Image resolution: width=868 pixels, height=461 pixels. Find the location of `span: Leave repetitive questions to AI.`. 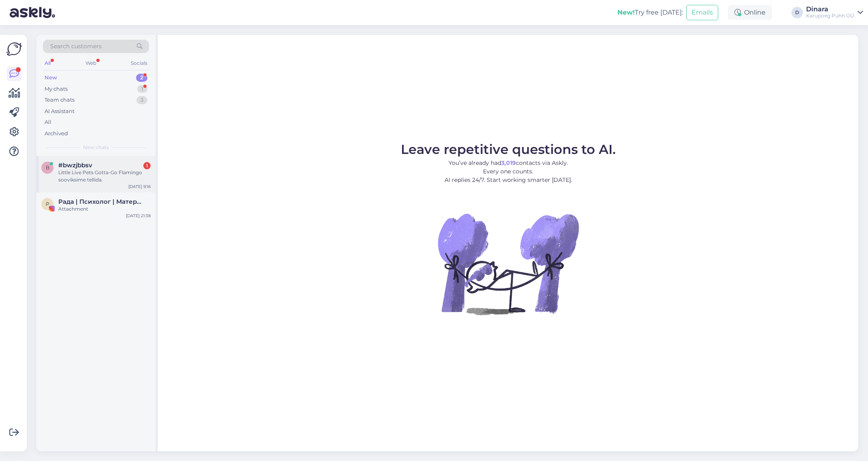

span: Leave repetitive questions to AI. is located at coordinates (508, 149).